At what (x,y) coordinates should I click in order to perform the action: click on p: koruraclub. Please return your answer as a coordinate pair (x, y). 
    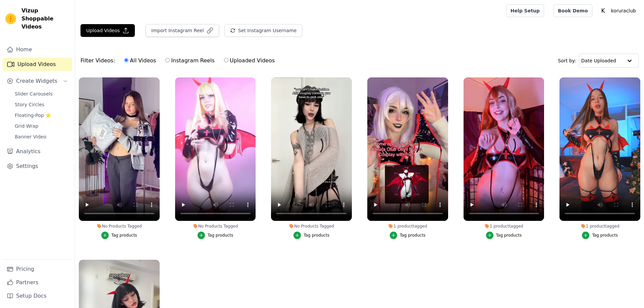
    Looking at the image, I should click on (624, 11).